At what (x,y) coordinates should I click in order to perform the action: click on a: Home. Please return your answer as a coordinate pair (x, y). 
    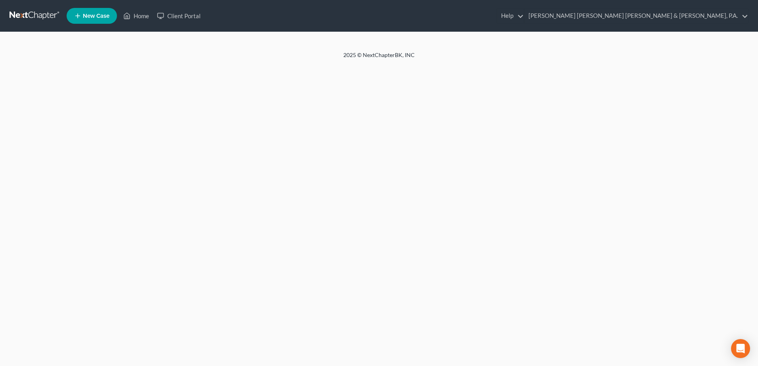
    Looking at the image, I should click on (136, 16).